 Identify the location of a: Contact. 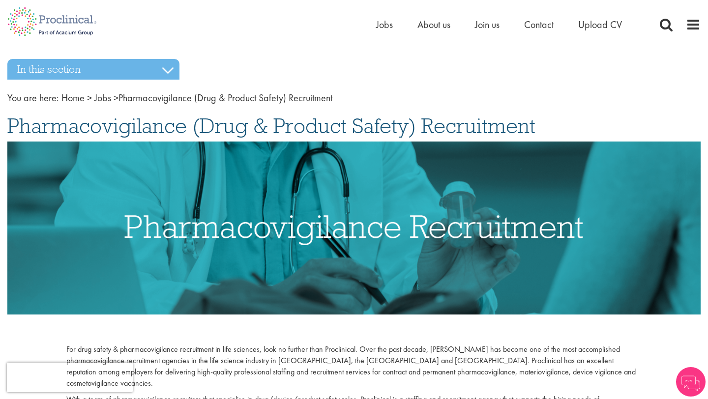
(539, 25).